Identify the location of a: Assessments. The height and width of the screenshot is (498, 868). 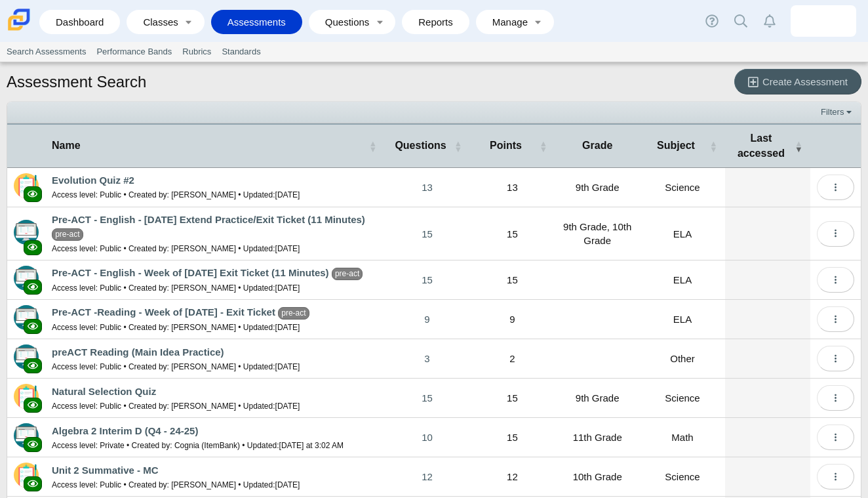
(256, 21).